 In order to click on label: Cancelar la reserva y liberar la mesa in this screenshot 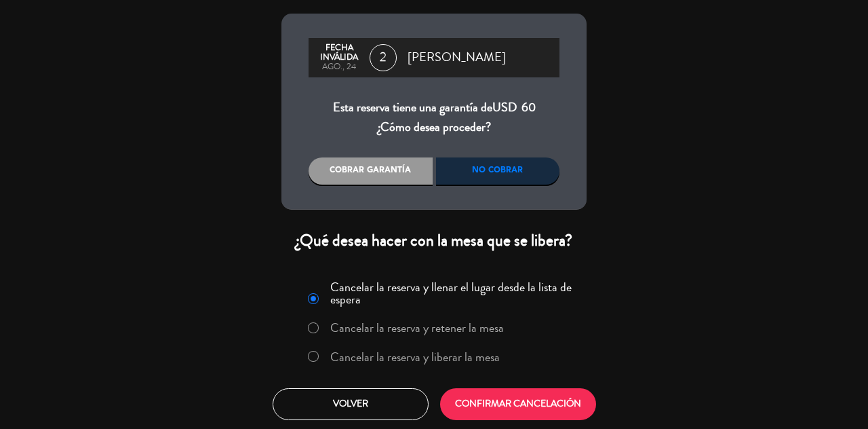, I will do `click(415, 357)`.